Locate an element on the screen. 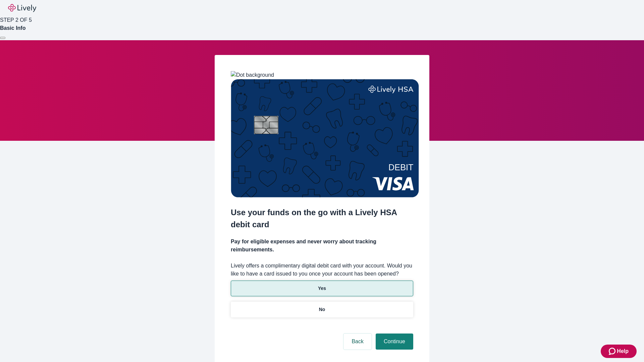 The image size is (644, 362). p: Yes is located at coordinates (322, 288).